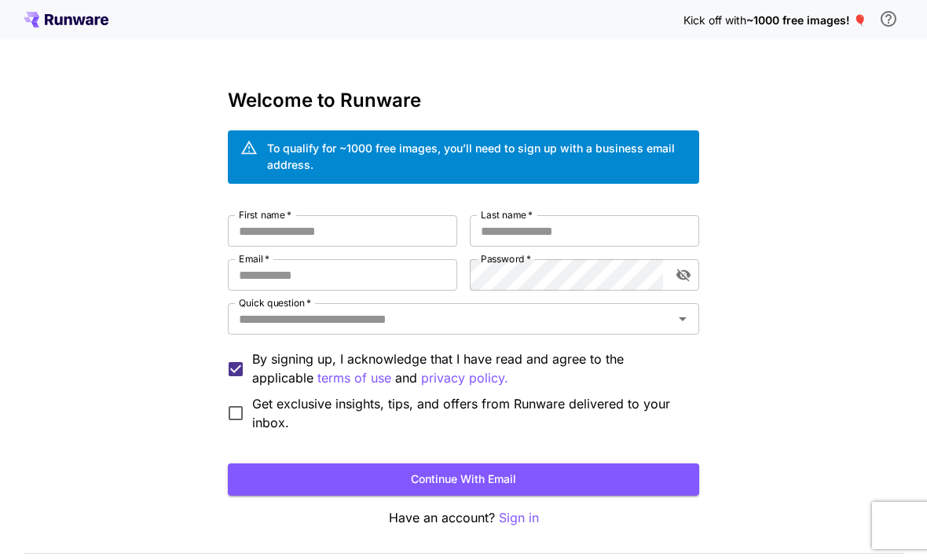 The height and width of the screenshot is (560, 927). What do you see at coordinates (354, 378) in the screenshot?
I see `p: terms of use` at bounding box center [354, 378].